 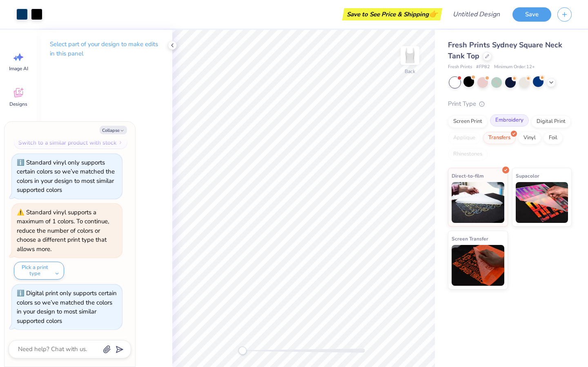 What do you see at coordinates (483, 67) in the screenshot?
I see `span: # FP82` at bounding box center [483, 67].